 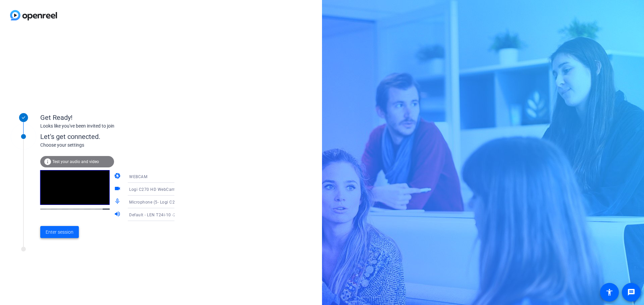 What do you see at coordinates (610, 292) in the screenshot?
I see `mat-icon: accessibility` at bounding box center [610, 292].